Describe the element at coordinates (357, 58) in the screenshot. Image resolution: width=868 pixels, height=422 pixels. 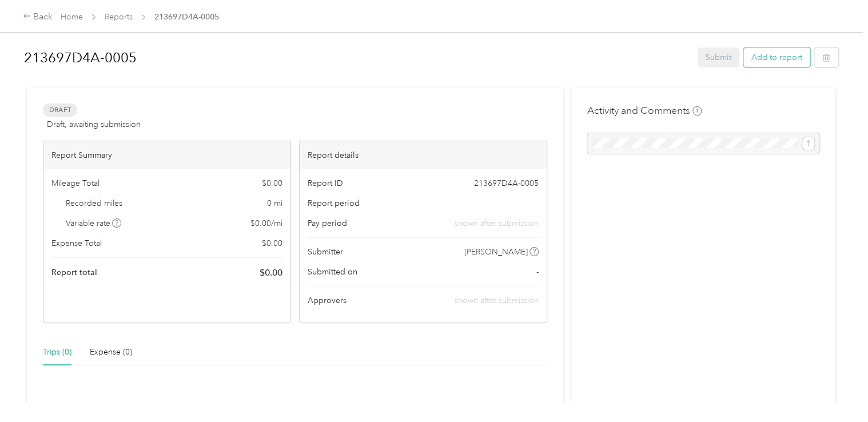
I see `h1: 213697D4A-0005` at that location.